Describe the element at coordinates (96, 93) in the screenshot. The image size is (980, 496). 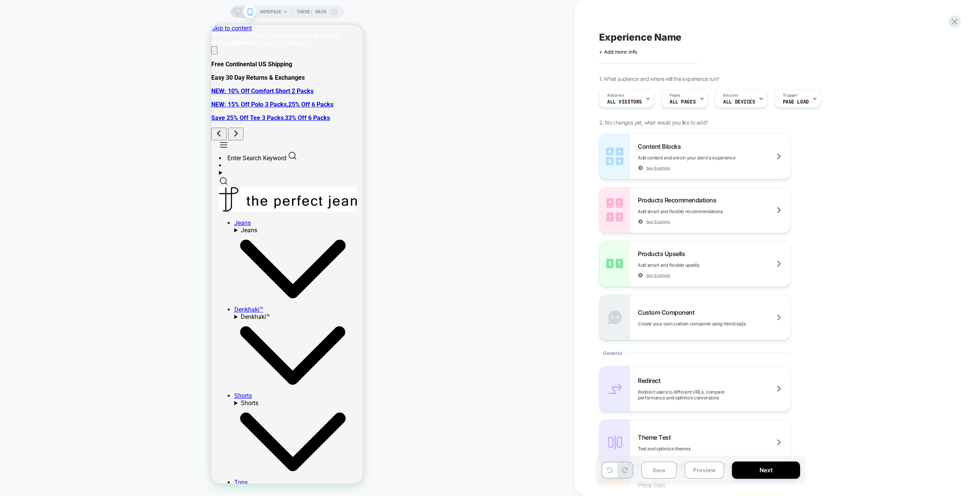
I see `strong: 33% Off 6 Packs` at that location.